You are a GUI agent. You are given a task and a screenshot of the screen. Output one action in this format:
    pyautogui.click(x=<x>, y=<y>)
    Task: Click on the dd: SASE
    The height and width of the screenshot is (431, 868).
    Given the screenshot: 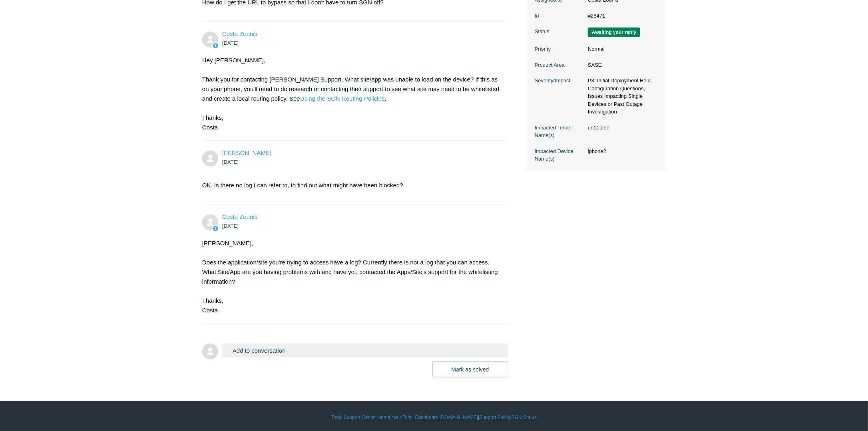 What is the action you would take?
    pyautogui.click(x=621, y=65)
    